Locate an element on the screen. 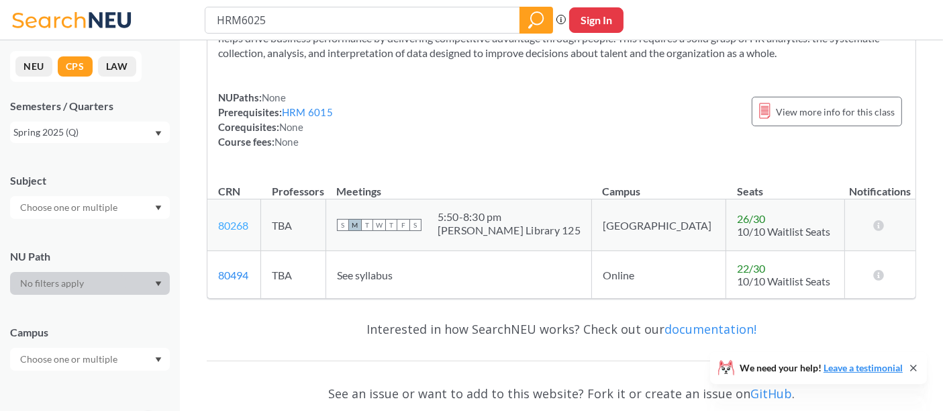 The height and width of the screenshot is (411, 943). svg: magnifying glass is located at coordinates (536, 20).